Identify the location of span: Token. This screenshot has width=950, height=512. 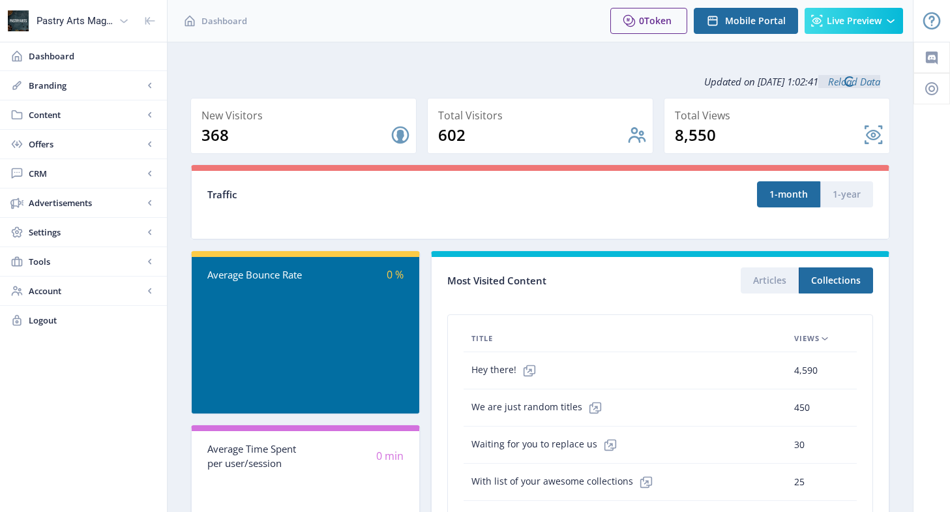
(658, 20).